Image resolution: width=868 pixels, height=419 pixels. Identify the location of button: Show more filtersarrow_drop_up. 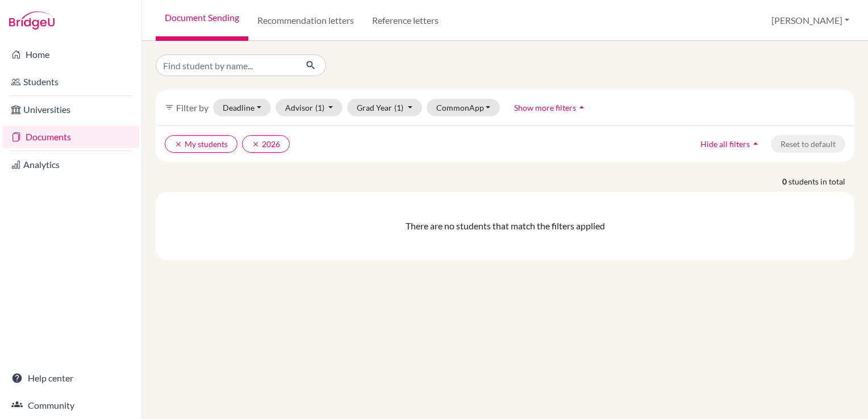
(550, 107).